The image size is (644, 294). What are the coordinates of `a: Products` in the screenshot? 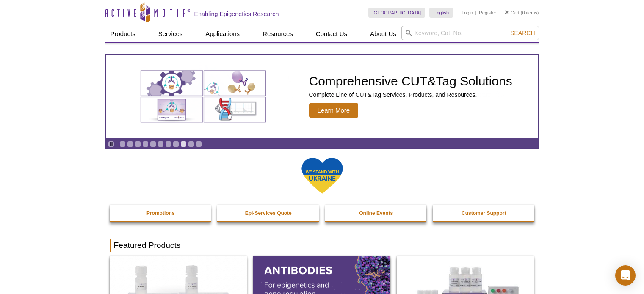 It's located at (123, 34).